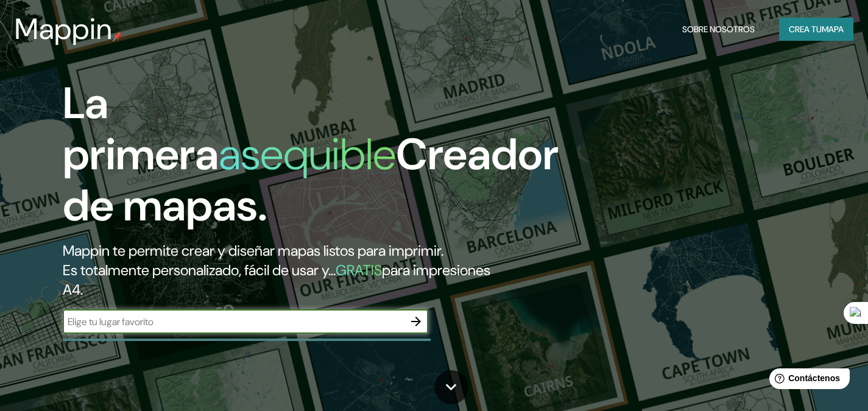 The width and height of the screenshot is (868, 411). Describe the element at coordinates (63, 28) in the screenshot. I see `font: Mappin` at that location.